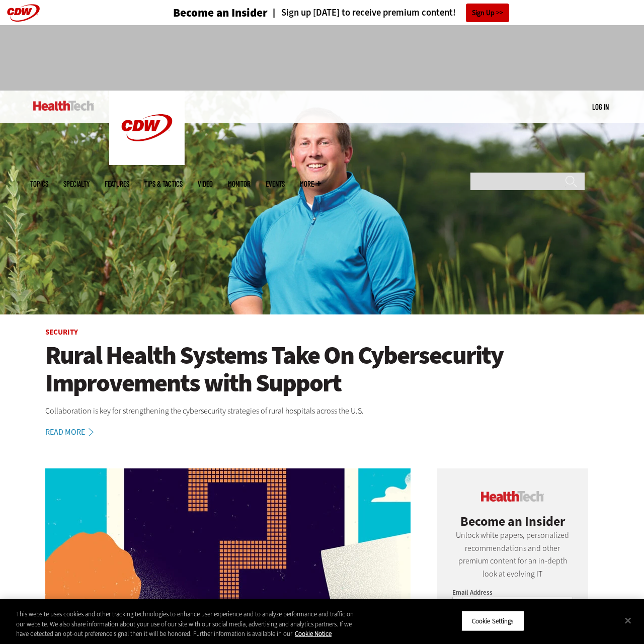 The height and width of the screenshot is (644, 644). Describe the element at coordinates (322, 369) in the screenshot. I see `a: Rural Health Systems Take On Cybersecurity Improvements with Support` at that location.